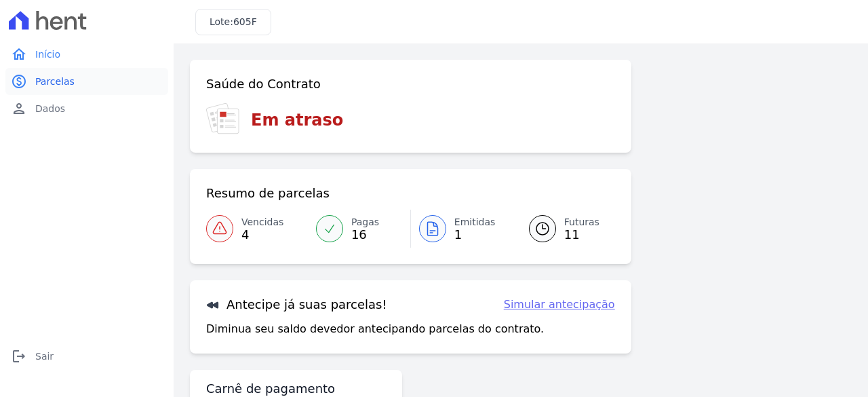  I want to click on a: Emitidas 1, so click(462, 228).